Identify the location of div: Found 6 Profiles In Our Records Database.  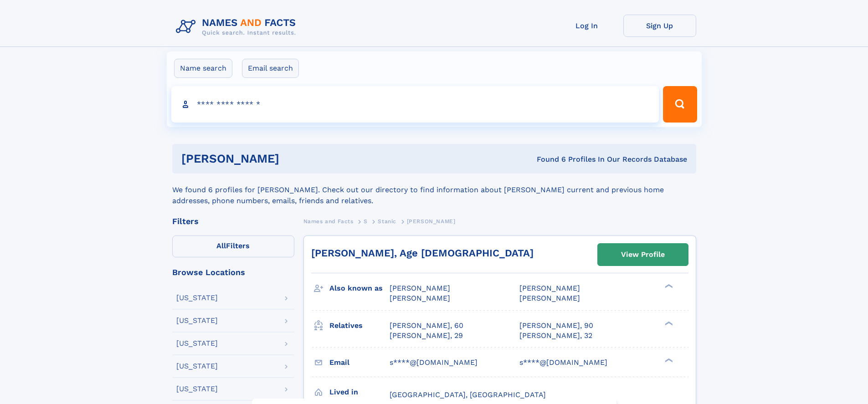
(547, 160).